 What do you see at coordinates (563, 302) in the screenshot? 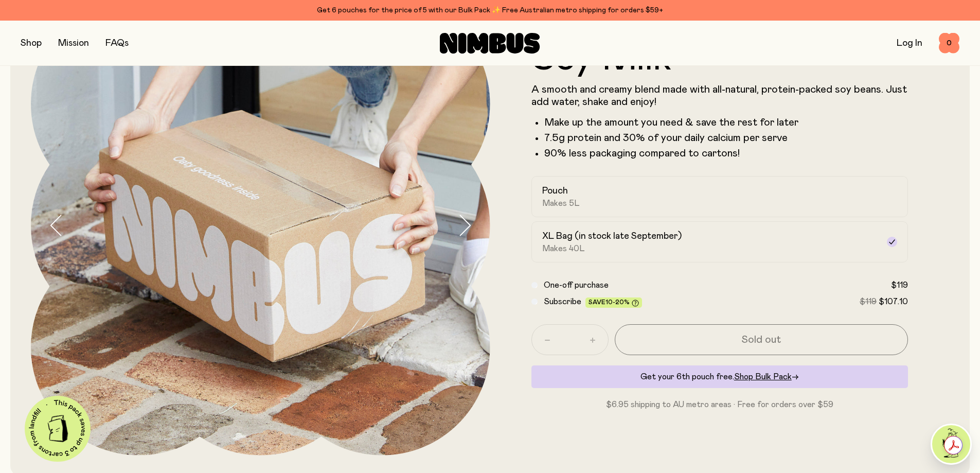
I see `span: Subscribe` at bounding box center [563, 302].